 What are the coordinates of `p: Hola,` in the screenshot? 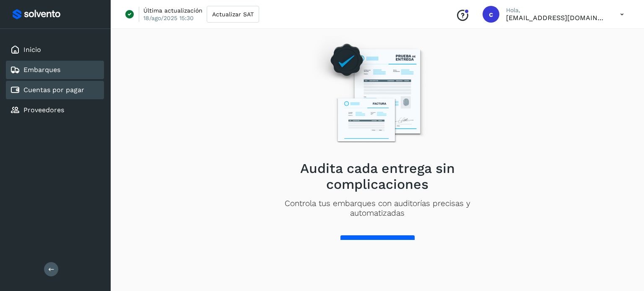 It's located at (556, 10).